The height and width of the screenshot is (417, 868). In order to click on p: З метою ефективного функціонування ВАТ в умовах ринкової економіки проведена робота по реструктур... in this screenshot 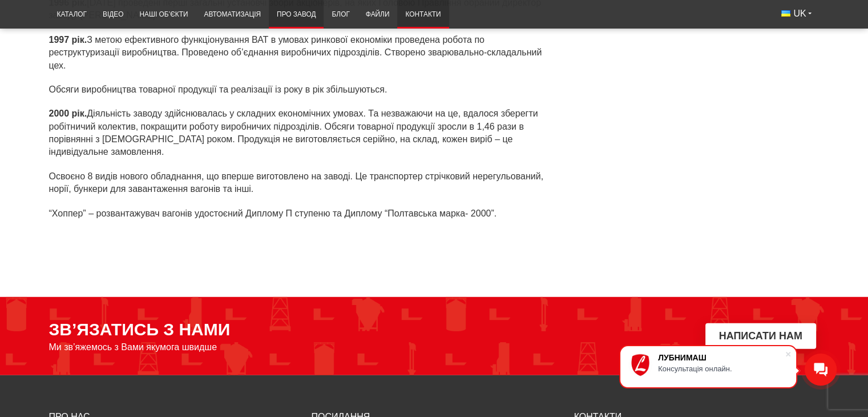, I will do `click(300, 52)`.